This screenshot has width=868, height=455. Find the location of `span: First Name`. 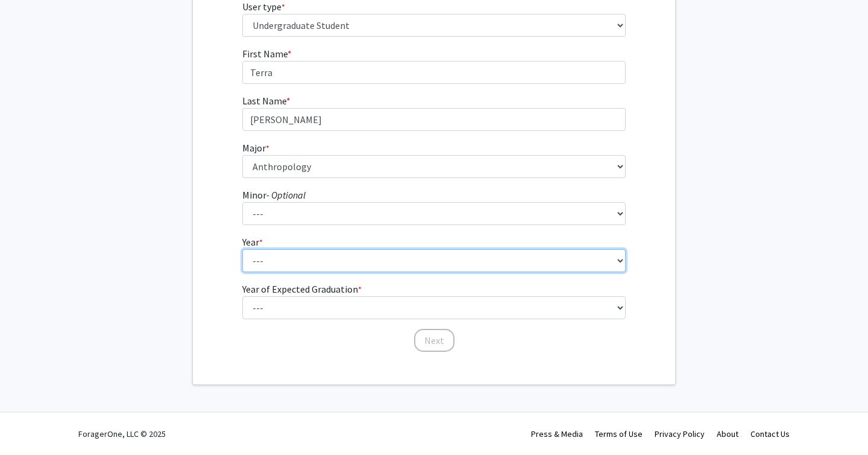

span: First Name is located at coordinates (265, 54).